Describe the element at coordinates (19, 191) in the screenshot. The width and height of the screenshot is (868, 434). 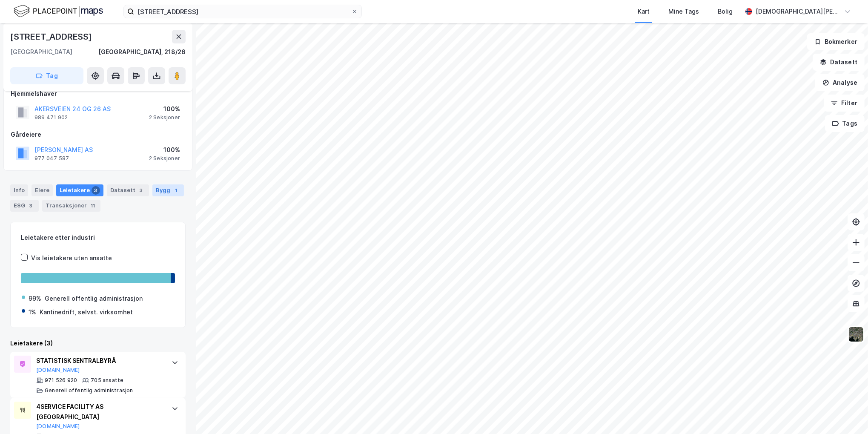
I see `div: Info` at that location.